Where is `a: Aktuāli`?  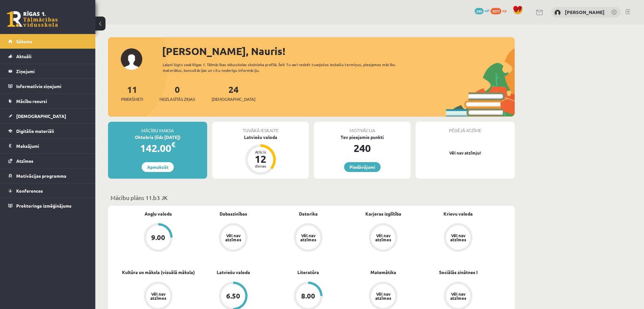
a: Aktuāli is located at coordinates (48, 56).